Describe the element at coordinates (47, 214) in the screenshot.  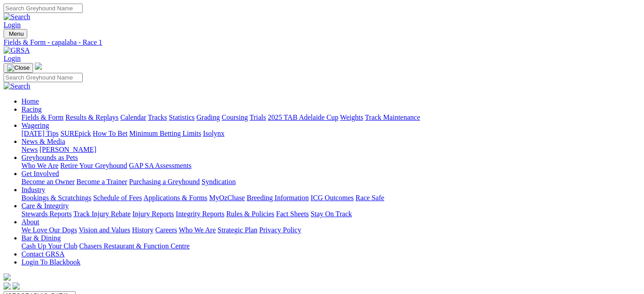
I see `a: Stewards Reports` at that location.